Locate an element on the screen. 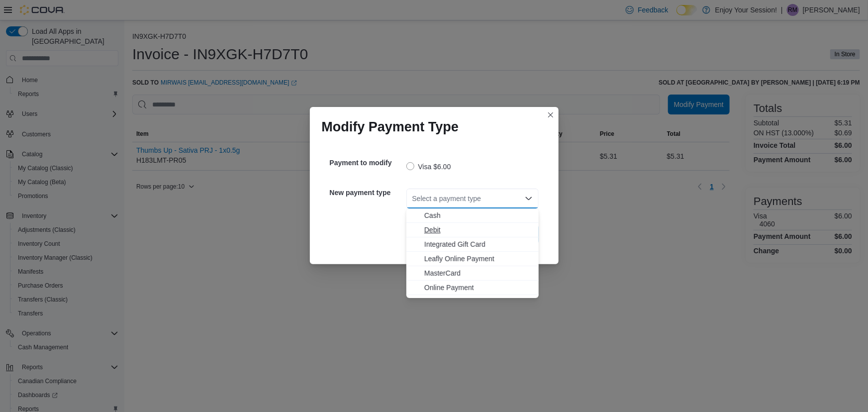 Image resolution: width=868 pixels, height=412 pixels. button: Close list of options is located at coordinates (529, 198).